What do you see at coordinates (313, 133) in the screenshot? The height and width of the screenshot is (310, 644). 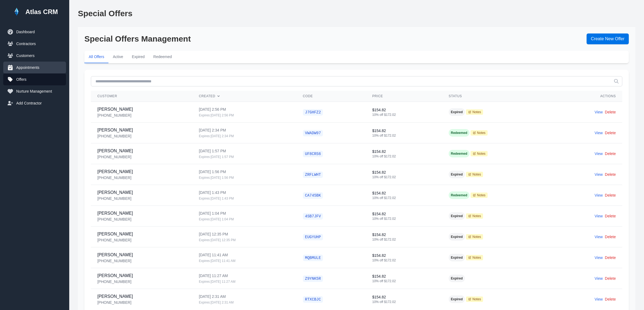 I see `span: VWADW97` at bounding box center [313, 133].